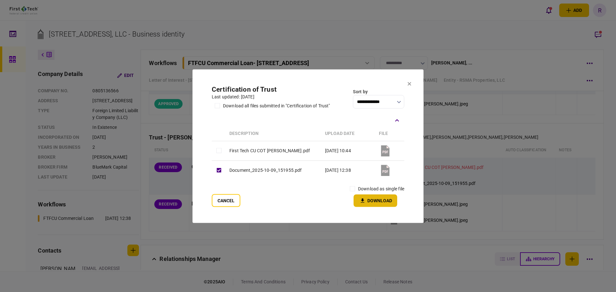 This screenshot has width=616, height=292. I want to click on th: upload date, so click(349, 133).